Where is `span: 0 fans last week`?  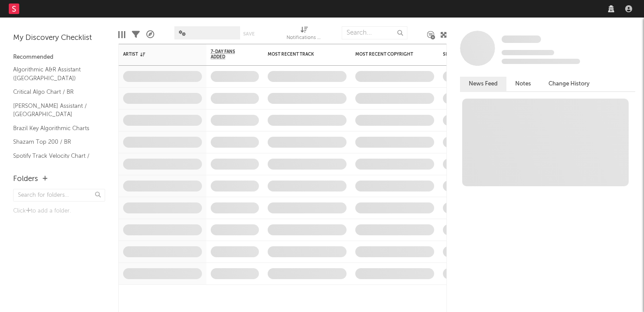
span: 0 fans last week is located at coordinates (541, 62).